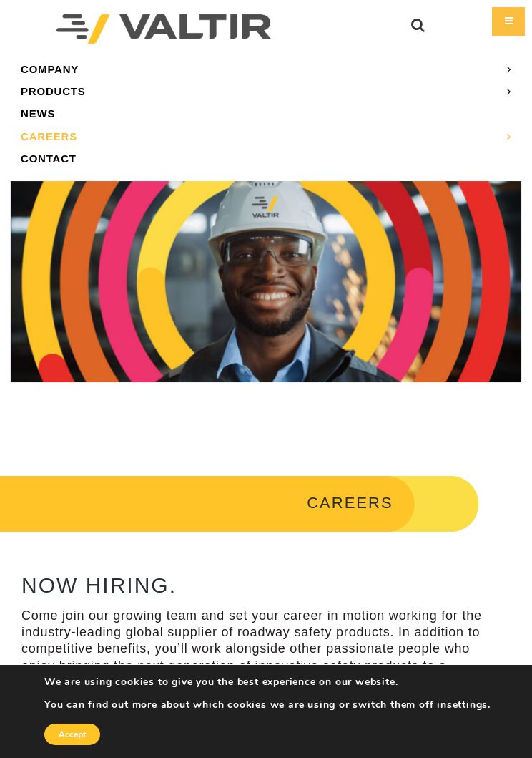  Describe the element at coordinates (266, 136) in the screenshot. I see `a: CAREERS` at that location.